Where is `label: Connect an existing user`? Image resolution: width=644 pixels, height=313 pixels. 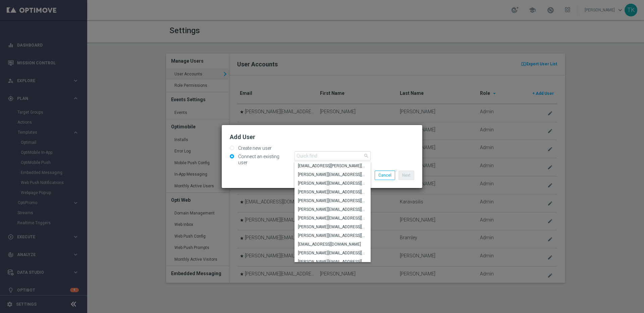 label: Connect an existing user is located at coordinates (263, 160).